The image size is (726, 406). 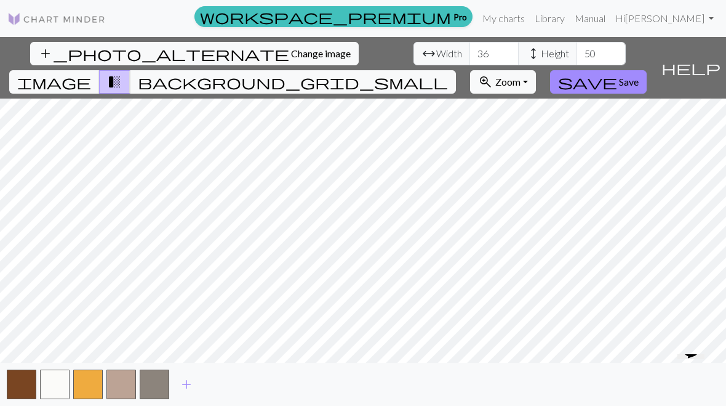 I want to click on button: Change image, so click(x=194, y=54).